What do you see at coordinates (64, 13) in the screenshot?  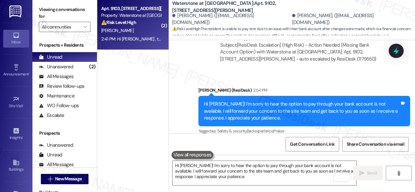 I see `label: Viewing conversations for` at bounding box center [64, 13].